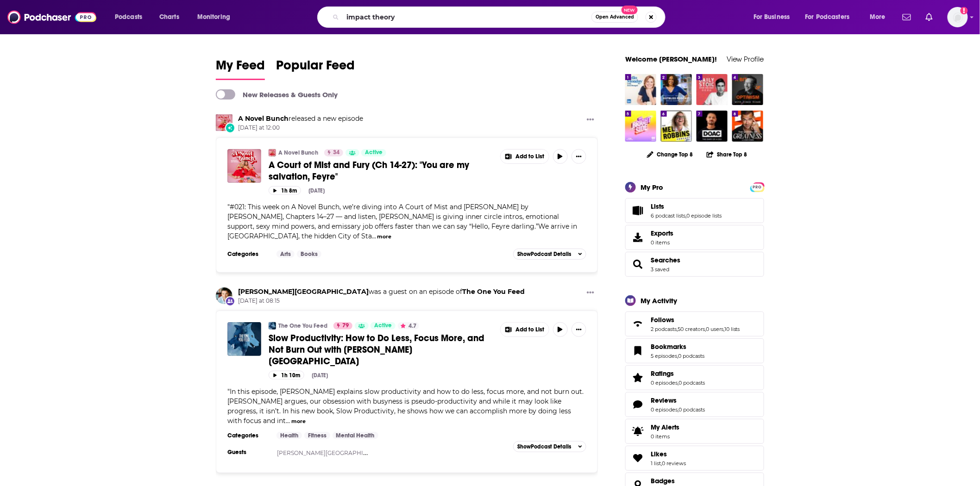 The height and width of the screenshot is (486, 980). What do you see at coordinates (272, 326) in the screenshot?
I see `img: The One You Feed` at bounding box center [272, 326].